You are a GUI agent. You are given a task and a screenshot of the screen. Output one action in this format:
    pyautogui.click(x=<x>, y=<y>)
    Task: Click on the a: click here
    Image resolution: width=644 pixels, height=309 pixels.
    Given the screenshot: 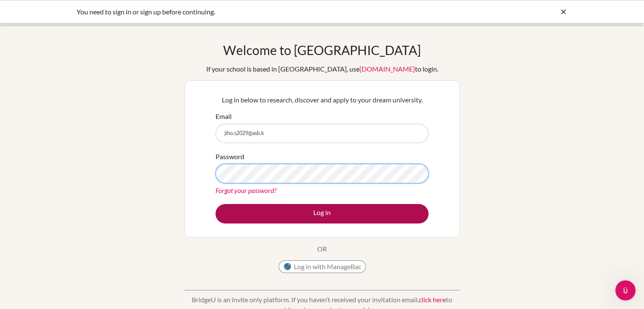 What is the action you would take?
    pyautogui.click(x=432, y=299)
    